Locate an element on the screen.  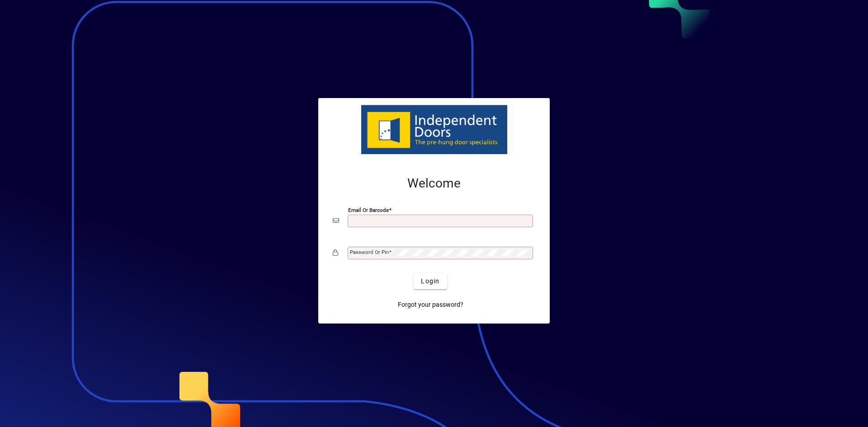
span: Login is located at coordinates (430, 281).